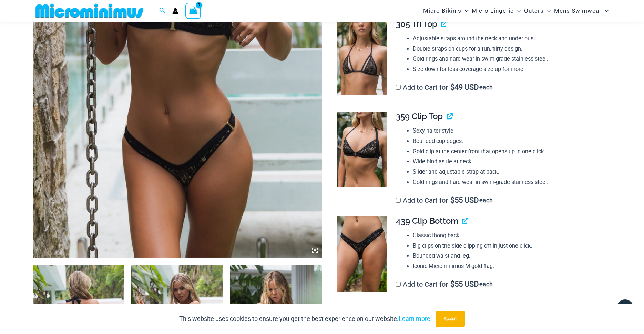 The width and height of the screenshot is (644, 334). What do you see at coordinates (510, 152) in the screenshot?
I see `li: Gold clip at the center front that opens up in one click.` at bounding box center [510, 152].